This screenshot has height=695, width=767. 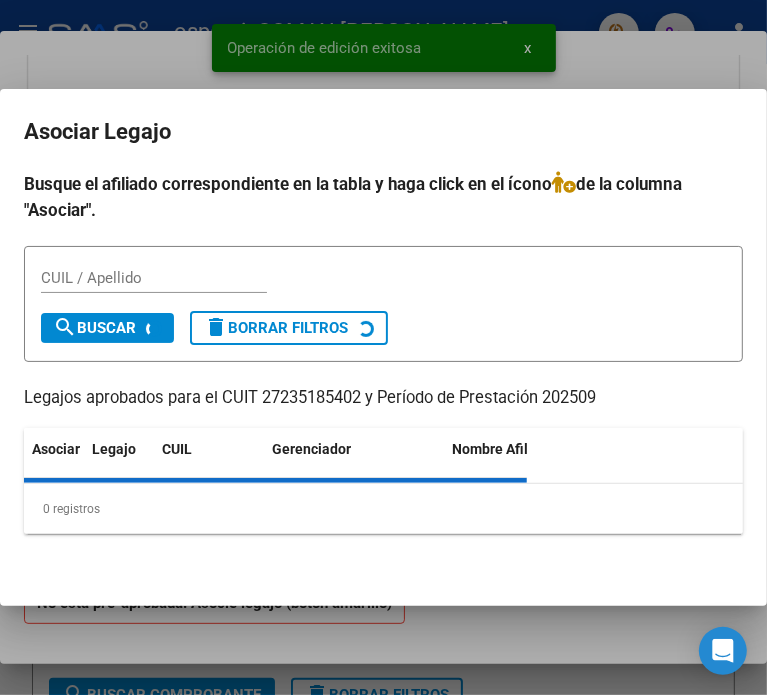 What do you see at coordinates (65, 327) in the screenshot?
I see `mat-icon: search` at bounding box center [65, 327].